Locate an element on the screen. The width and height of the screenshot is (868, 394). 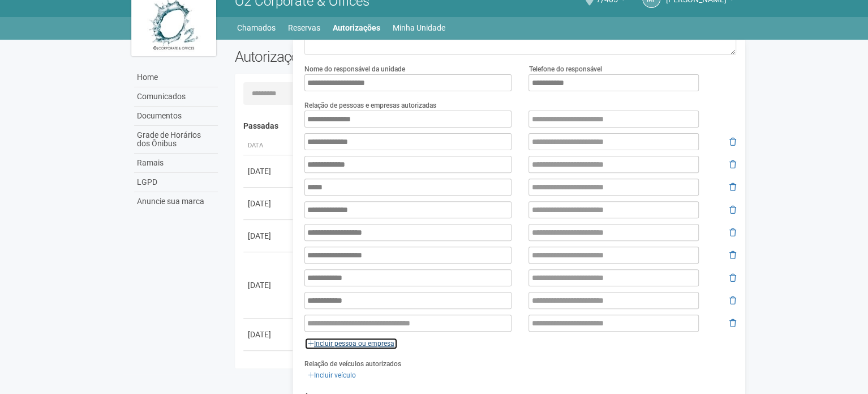
a: Ramais is located at coordinates (176, 163).